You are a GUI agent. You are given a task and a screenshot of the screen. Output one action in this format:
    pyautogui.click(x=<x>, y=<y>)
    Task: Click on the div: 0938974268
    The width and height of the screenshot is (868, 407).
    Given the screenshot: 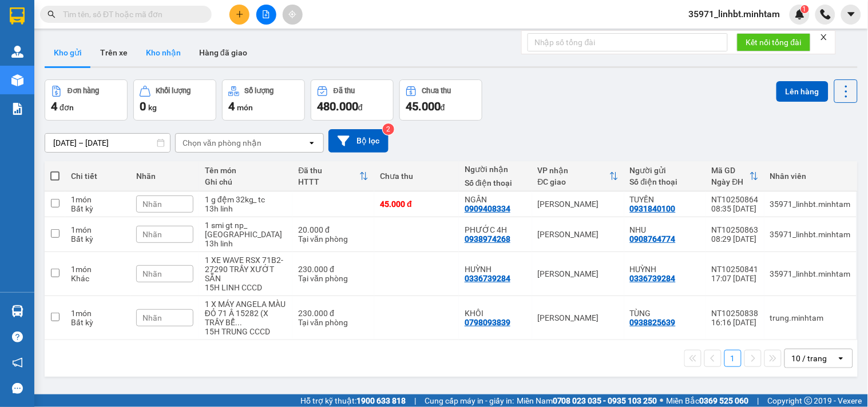 What is the action you would take?
    pyautogui.click(x=488, y=239)
    